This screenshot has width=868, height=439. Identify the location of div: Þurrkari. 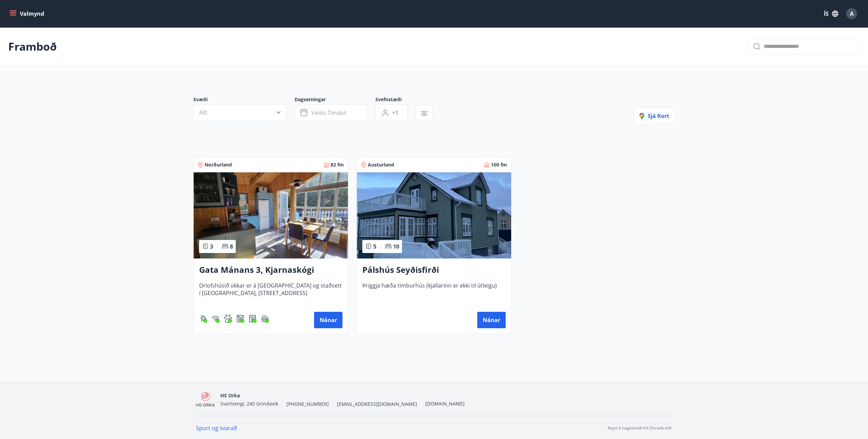
(252, 319).